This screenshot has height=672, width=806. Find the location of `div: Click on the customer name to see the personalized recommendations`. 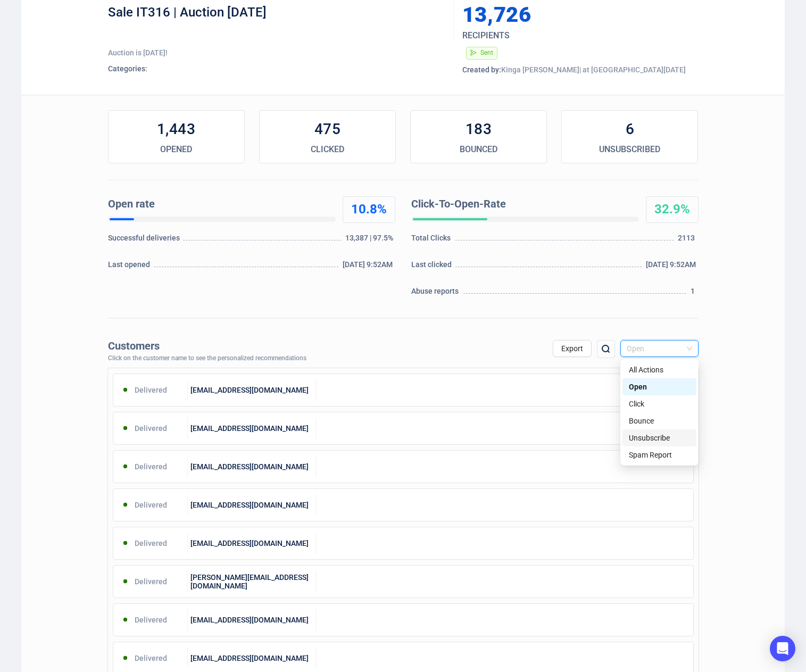

div: Click on the customer name to see the personalized recommendations is located at coordinates (207, 358).